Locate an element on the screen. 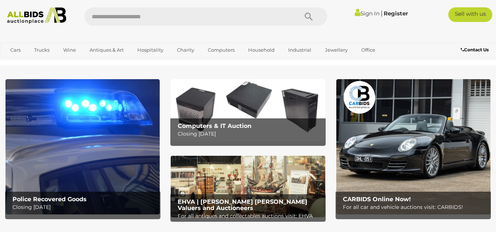  button: Search is located at coordinates (309, 17).